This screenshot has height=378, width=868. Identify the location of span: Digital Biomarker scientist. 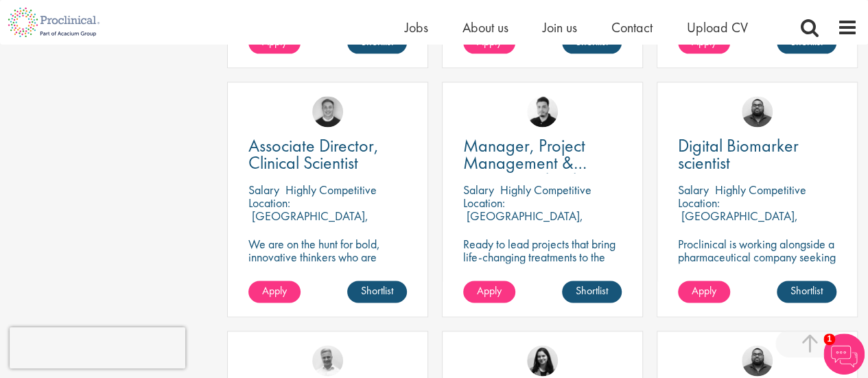
(739, 154).